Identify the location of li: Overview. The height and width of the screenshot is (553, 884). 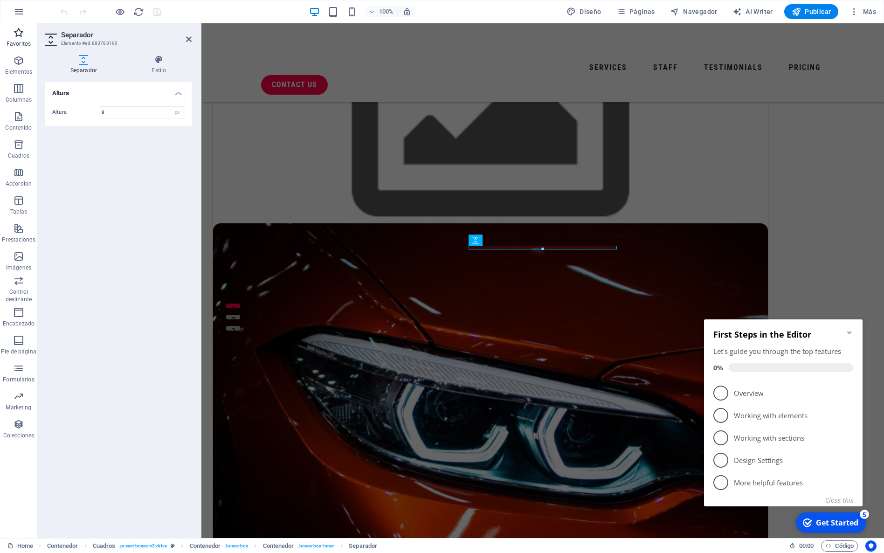
(83, 85).